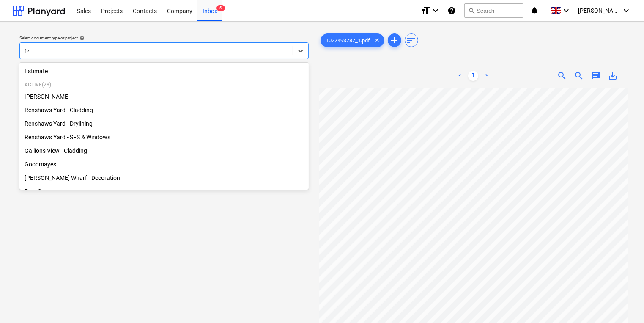 The height and width of the screenshot is (323, 644). Describe the element at coordinates (473, 76) in the screenshot. I see `a: Page 1 is your current page` at that location.